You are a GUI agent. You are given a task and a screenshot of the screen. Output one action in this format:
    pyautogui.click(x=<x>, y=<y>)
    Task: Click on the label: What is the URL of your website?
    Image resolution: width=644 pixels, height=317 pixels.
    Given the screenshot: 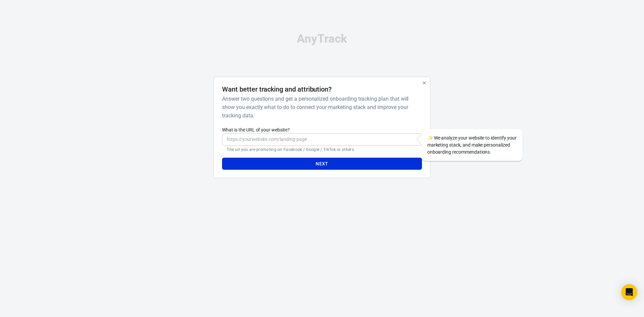 What is the action you would take?
    pyautogui.click(x=322, y=130)
    